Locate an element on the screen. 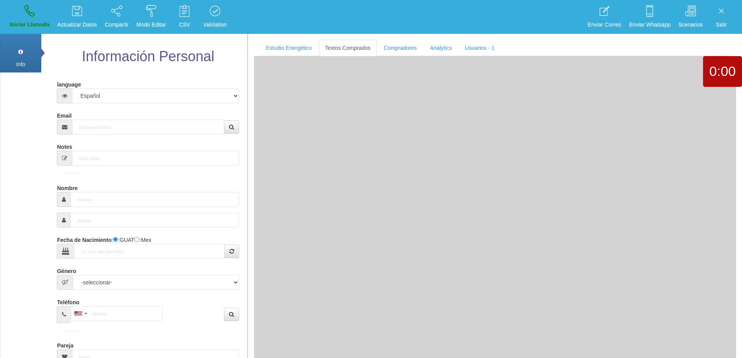  a: Textos Comprados is located at coordinates (348, 48).